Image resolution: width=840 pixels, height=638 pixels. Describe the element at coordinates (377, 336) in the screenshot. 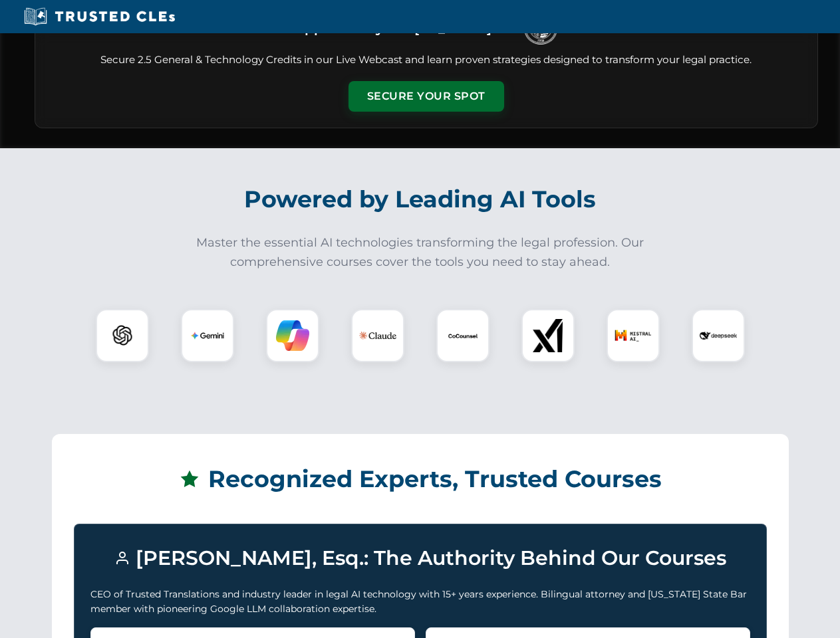

I see `img: Claude Logo` at that location.